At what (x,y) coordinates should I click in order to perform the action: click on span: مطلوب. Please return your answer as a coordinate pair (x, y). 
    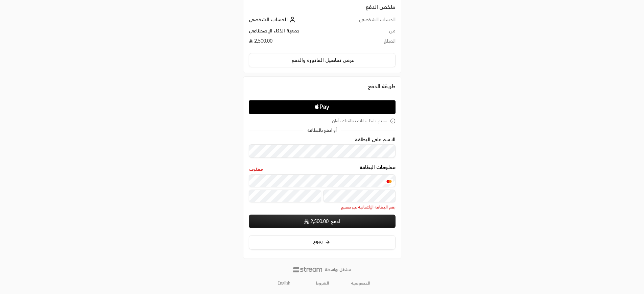
    Looking at the image, I should click on (256, 169).